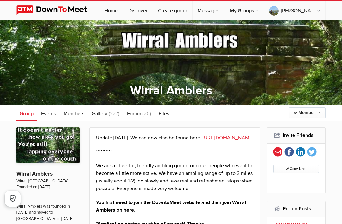  Describe the element at coordinates (164, 114) in the screenshot. I see `span: Files` at that location.